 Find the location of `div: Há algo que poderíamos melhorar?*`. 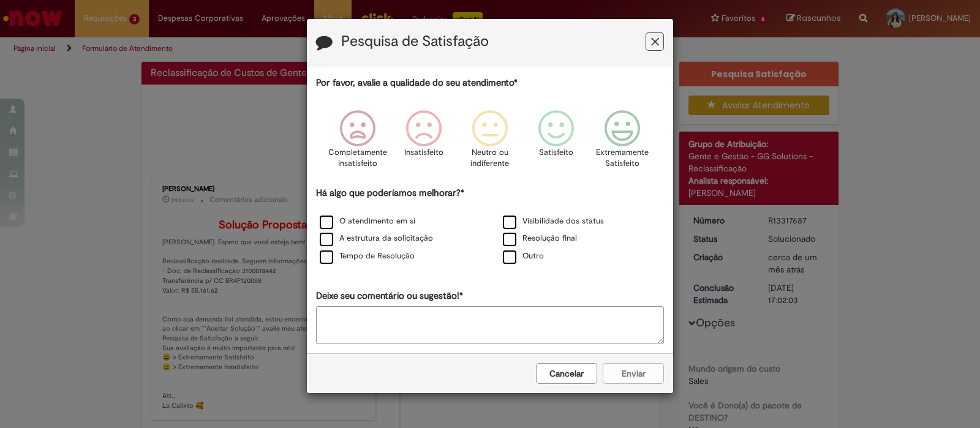

div: Há algo que poderíamos melhorar?* is located at coordinates (490, 226).